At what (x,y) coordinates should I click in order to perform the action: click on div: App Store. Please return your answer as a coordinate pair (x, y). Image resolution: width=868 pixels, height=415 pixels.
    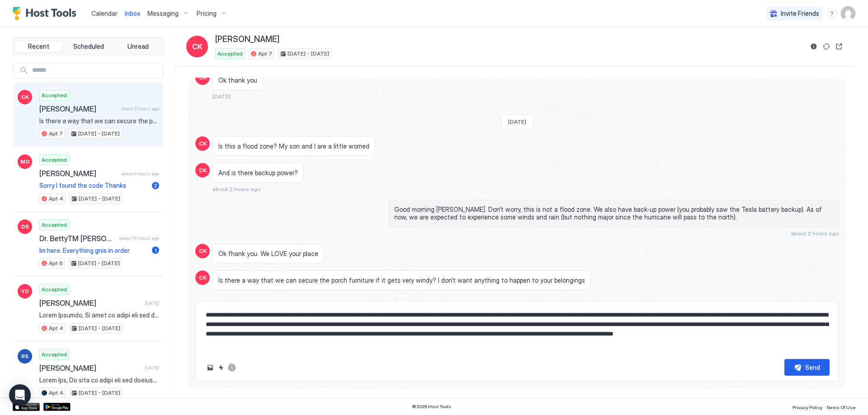
    Looking at the image, I should click on (26, 407).